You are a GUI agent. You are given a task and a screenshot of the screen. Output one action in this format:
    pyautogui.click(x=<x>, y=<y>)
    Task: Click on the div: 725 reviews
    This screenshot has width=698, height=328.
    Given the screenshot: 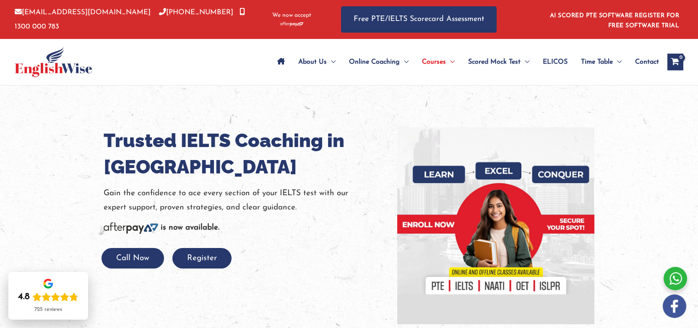 What is the action you would take?
    pyautogui.click(x=48, y=310)
    